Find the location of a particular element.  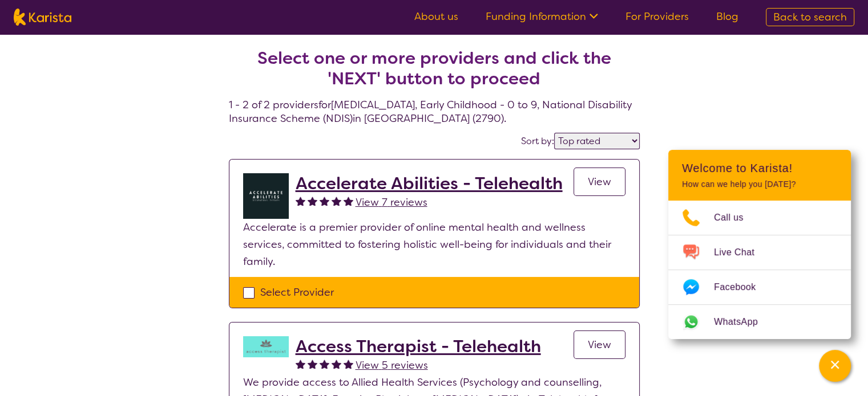

a: Access Therapist - Telehealth is located at coordinates (418, 347).